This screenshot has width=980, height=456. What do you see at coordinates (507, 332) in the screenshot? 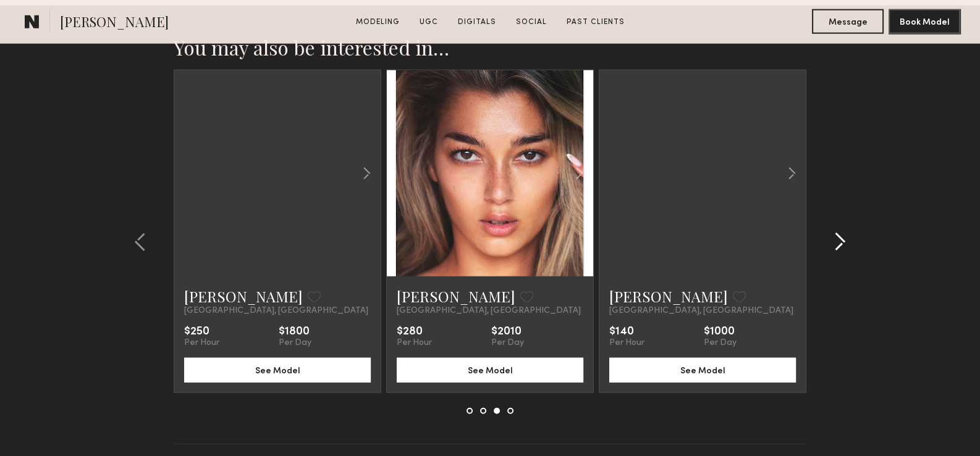
I see `div: $2010` at bounding box center [507, 332].